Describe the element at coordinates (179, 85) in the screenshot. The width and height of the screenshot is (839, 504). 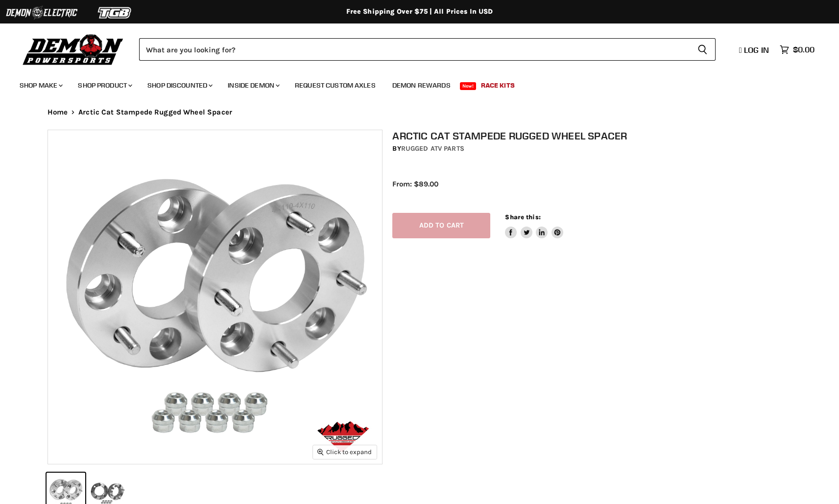
I see `a: Shop Discounted` at that location.